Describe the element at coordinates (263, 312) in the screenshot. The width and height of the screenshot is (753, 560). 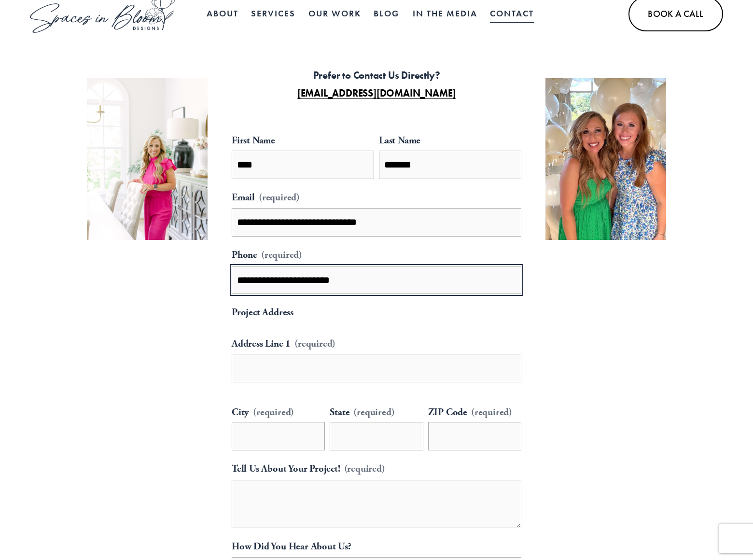
I see `span: Project Address` at that location.